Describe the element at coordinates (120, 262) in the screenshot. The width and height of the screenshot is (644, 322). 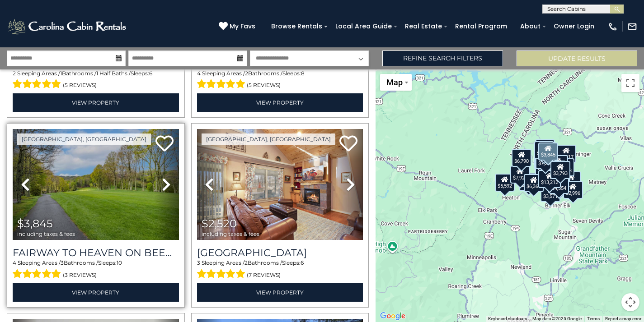
I see `span: 10` at that location.